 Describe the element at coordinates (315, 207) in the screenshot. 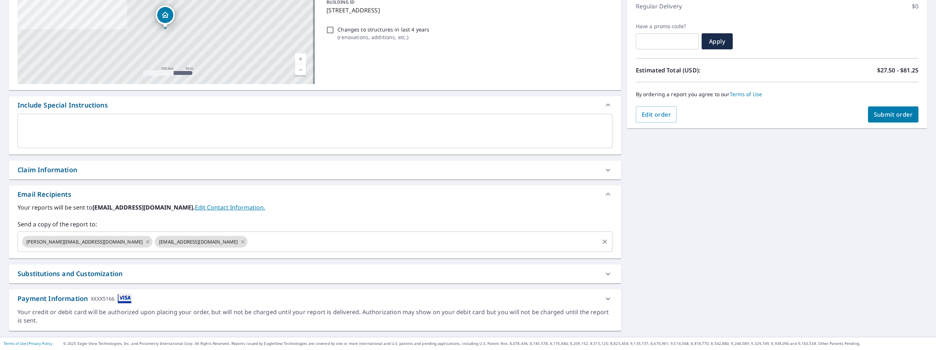

I see `label: Your reports will be sent to` at that location.